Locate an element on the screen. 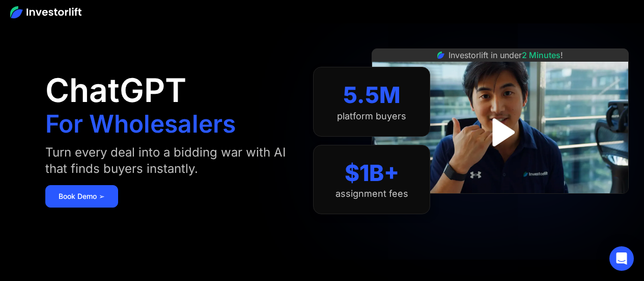  div: platform buyers is located at coordinates (372, 116).